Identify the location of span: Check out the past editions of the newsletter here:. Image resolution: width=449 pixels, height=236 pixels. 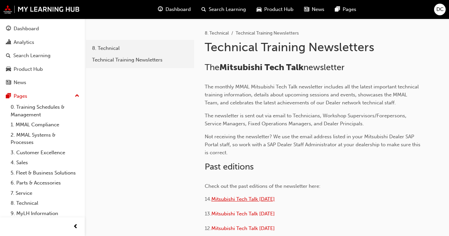
(263, 186).